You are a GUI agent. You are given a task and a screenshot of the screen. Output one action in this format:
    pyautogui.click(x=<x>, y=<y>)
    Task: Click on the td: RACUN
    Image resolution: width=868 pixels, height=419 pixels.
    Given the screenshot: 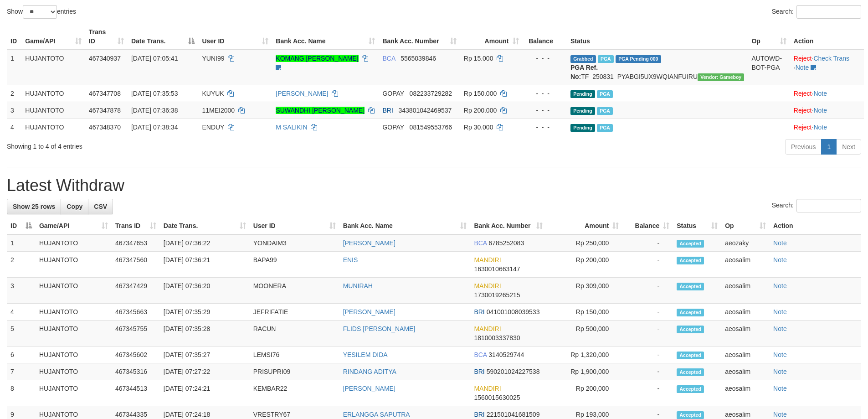 What is the action you would take?
    pyautogui.click(x=295, y=333)
    